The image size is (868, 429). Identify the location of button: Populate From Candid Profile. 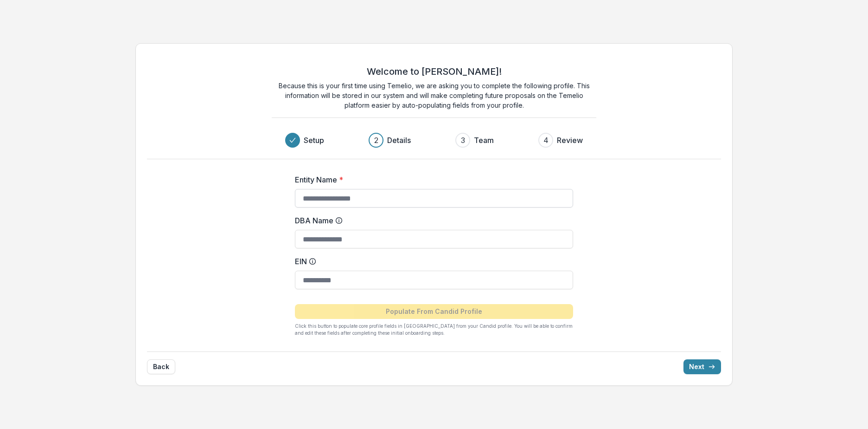
(434, 312).